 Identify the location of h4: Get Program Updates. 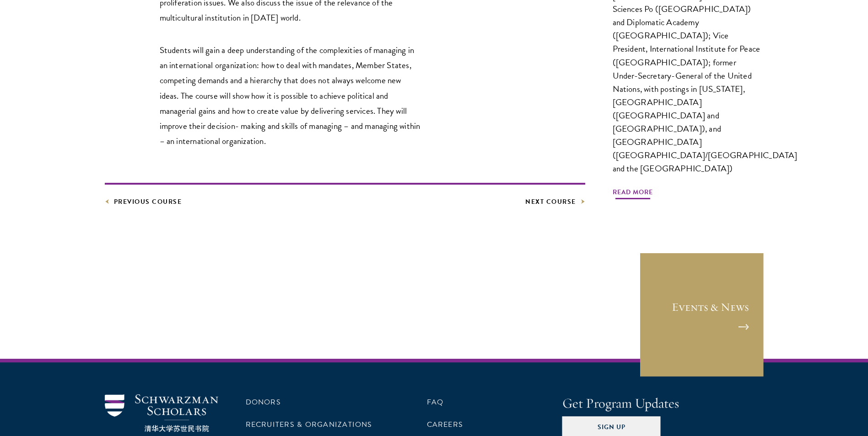
(663, 404).